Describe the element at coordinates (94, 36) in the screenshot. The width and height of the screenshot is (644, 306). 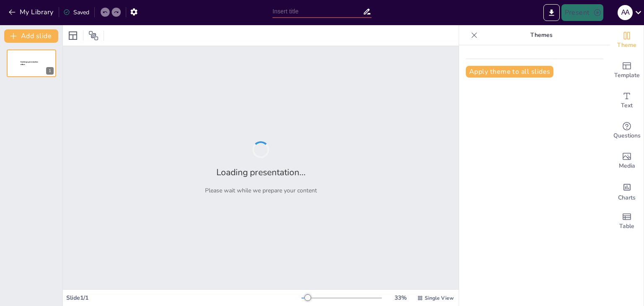
I see `span: Position` at that location.